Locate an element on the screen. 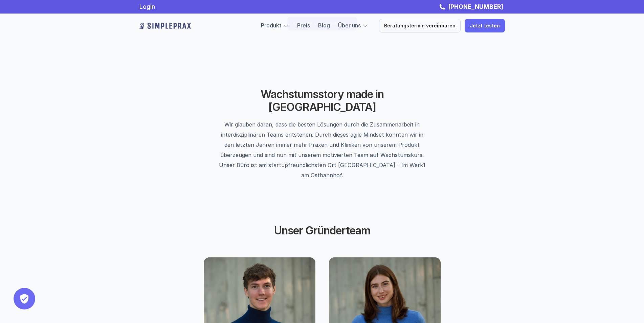 Image resolution: width=644 pixels, height=323 pixels. a: Produkt is located at coordinates (271, 26).